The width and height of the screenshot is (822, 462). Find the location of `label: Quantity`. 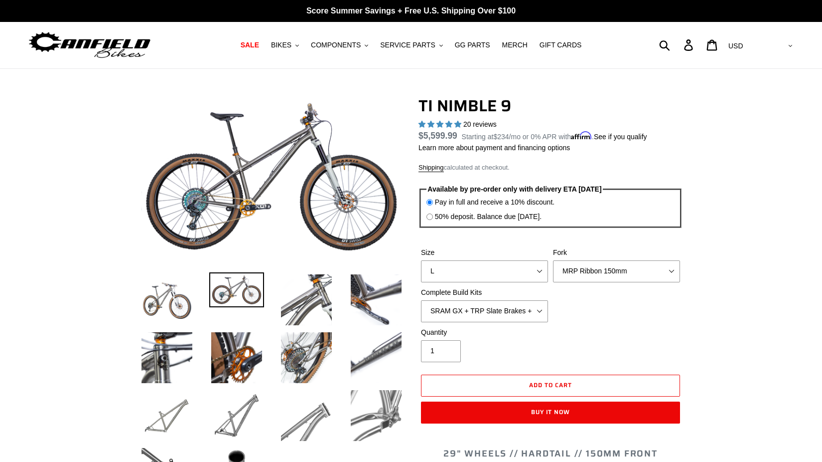

label: Quantity is located at coordinates (484, 332).